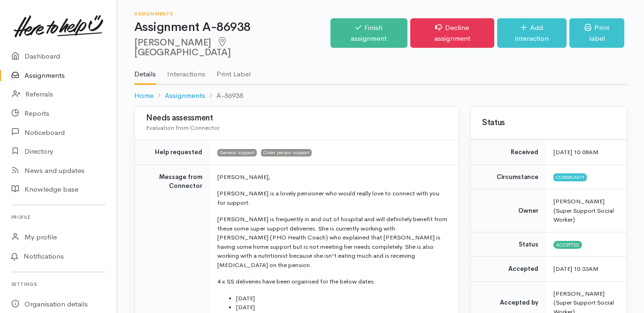 Image resolution: width=644 pixels, height=313 pixels. Describe the element at coordinates (532, 33) in the screenshot. I see `a: Add interaction` at that location.